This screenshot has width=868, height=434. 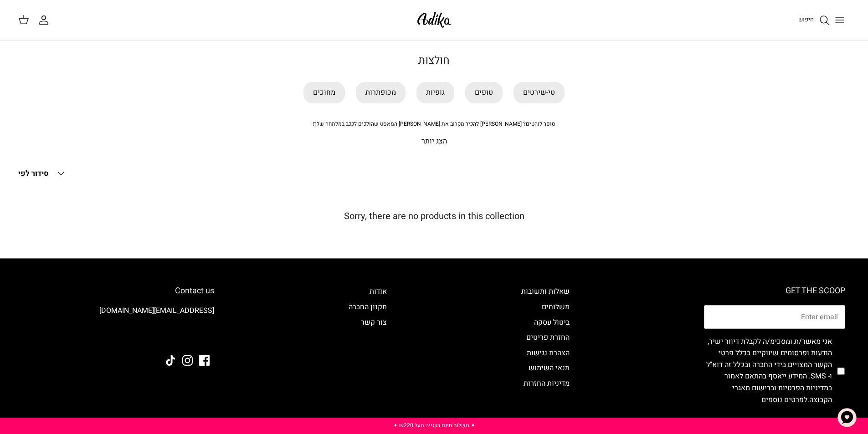 I want to click on a: אודות, so click(x=378, y=292).